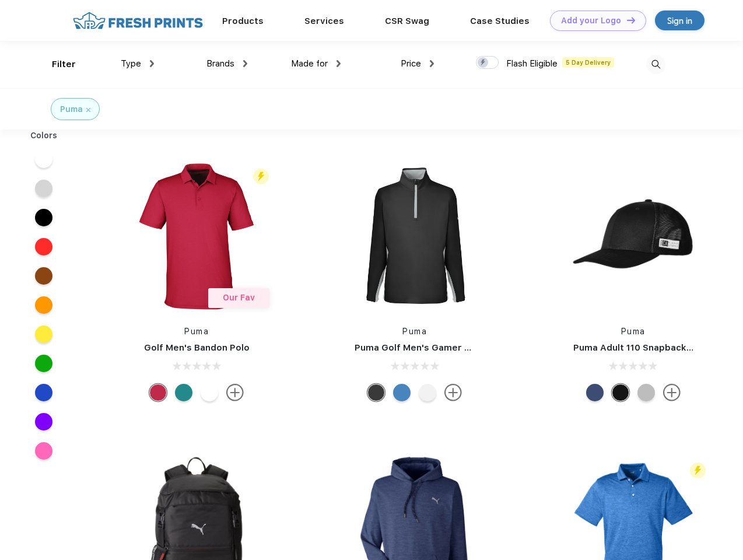  I want to click on img: fo%20logo%202.webp, so click(138, 21).